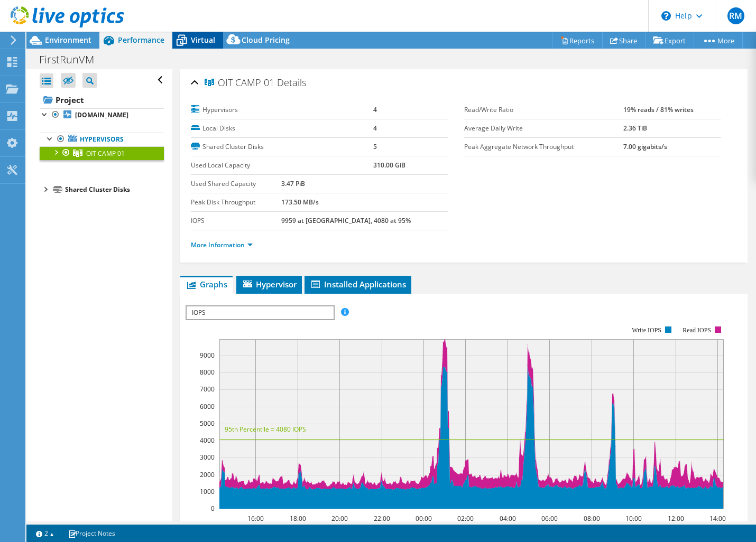 The height and width of the screenshot is (542, 756). What do you see at coordinates (592, 519) in the screenshot?
I see `text: 08:00` at bounding box center [592, 519].